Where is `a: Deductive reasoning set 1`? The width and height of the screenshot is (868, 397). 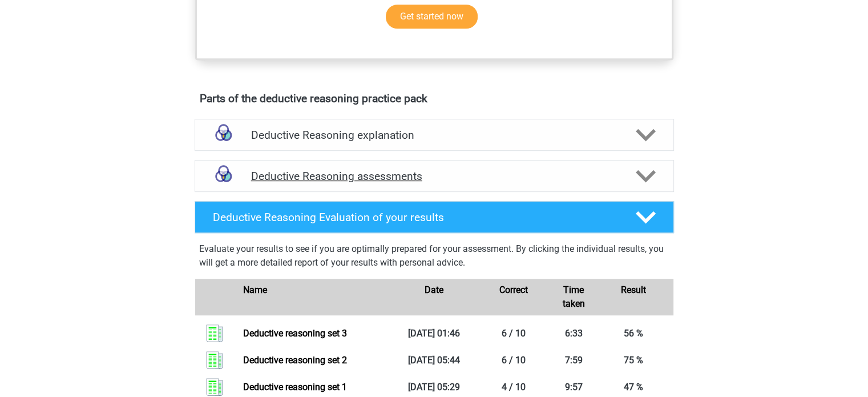 a: Deductive reasoning set 1 is located at coordinates (295, 387).